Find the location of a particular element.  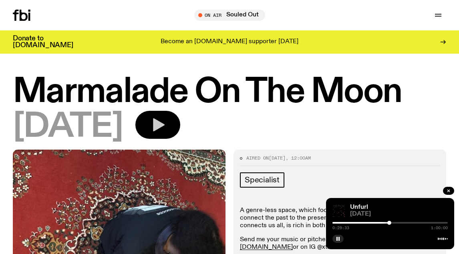

p: Send me your music or pitches or on IG @xtboutros27 is located at coordinates (340, 244).